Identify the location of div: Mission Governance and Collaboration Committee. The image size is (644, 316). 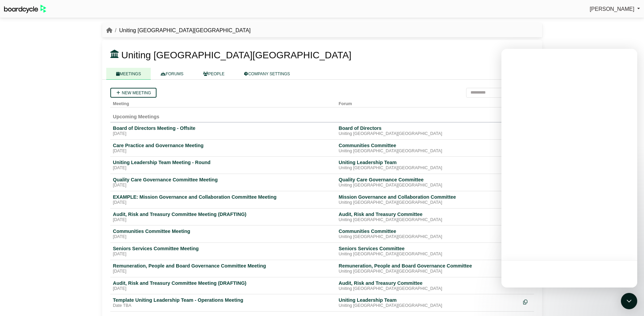
(428, 197).